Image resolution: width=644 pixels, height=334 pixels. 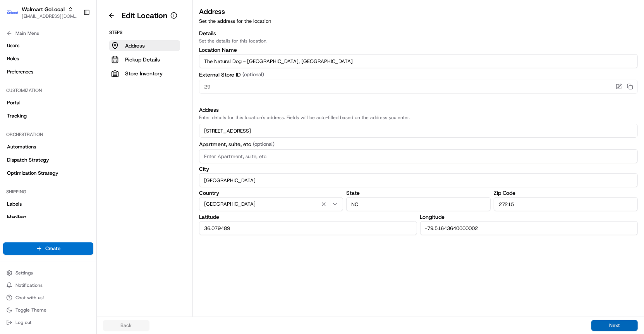 I want to click on p: Set the details for this location., so click(x=418, y=41).